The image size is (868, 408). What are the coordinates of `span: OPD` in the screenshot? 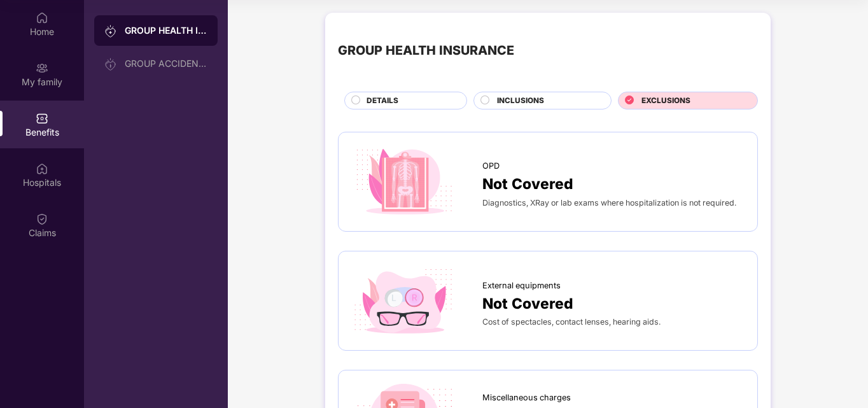 It's located at (490, 166).